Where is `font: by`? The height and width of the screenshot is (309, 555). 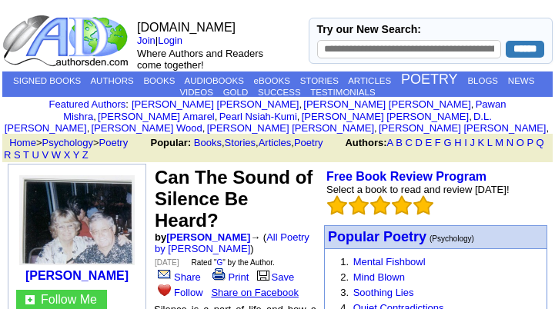
font: by is located at coordinates (202, 237).